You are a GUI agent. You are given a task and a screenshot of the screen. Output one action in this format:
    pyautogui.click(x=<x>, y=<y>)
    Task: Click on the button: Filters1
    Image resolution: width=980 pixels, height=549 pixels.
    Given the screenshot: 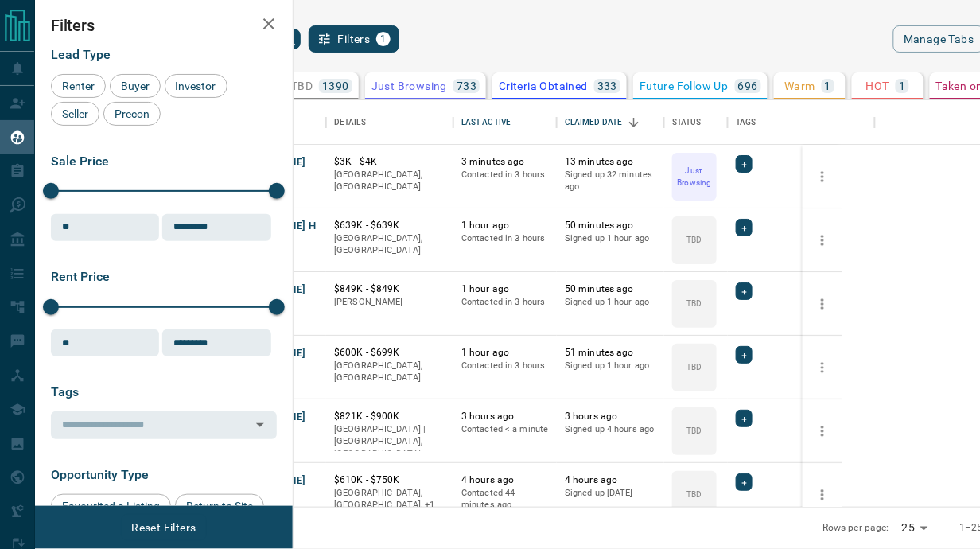 What is the action you would take?
    pyautogui.click(x=354, y=39)
    